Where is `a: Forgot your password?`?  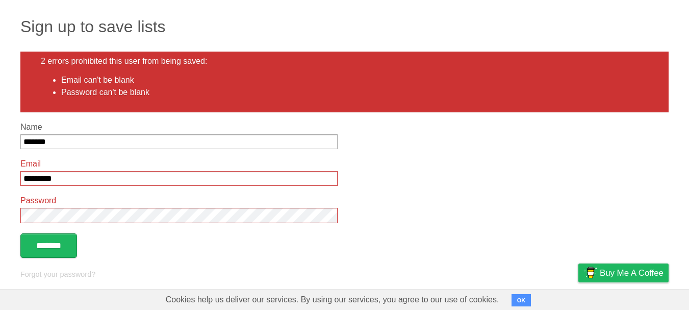
a: Forgot your password? is located at coordinates (58, 274).